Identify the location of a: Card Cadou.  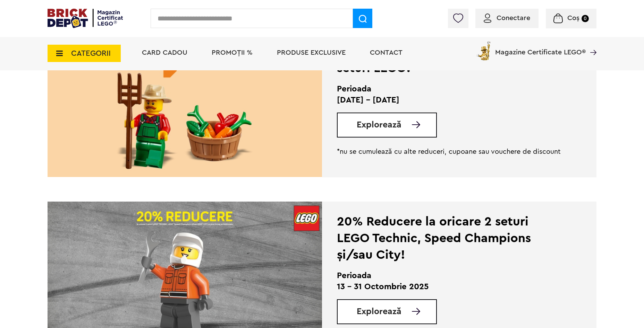
(164, 53).